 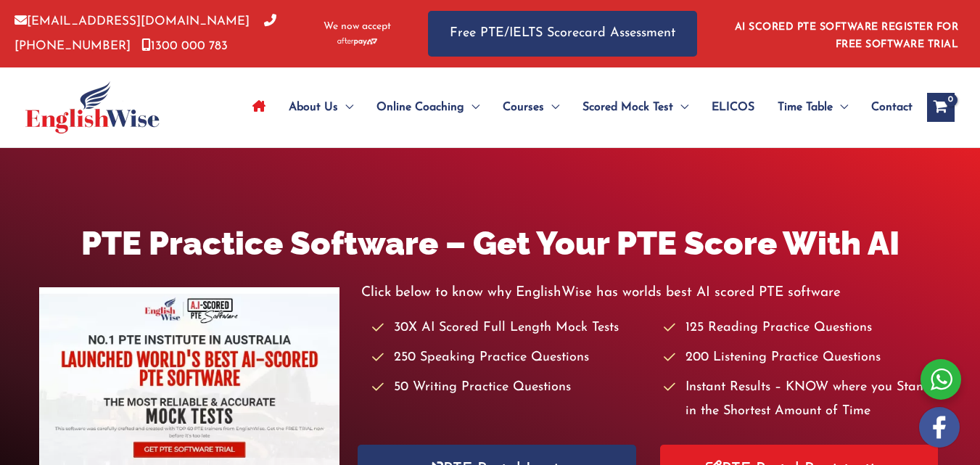 What do you see at coordinates (733, 107) in the screenshot?
I see `span: ELICOS` at bounding box center [733, 107].